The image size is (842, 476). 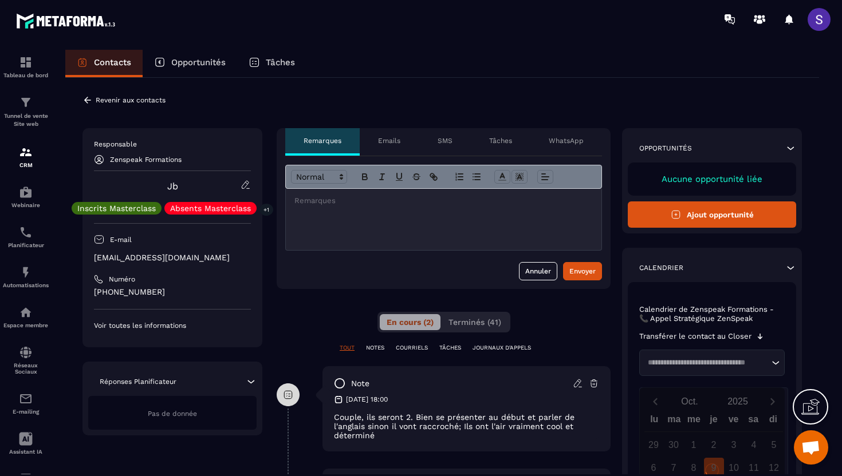 I want to click on p: note, so click(x=360, y=384).